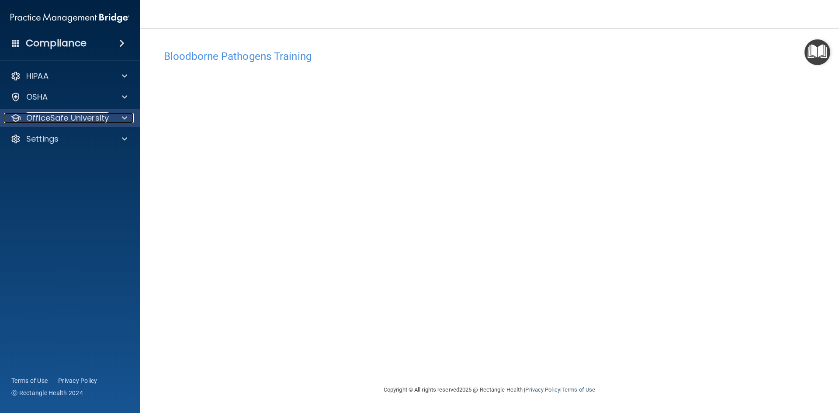  Describe the element at coordinates (69, 97) in the screenshot. I see `a: OSHA` at that location.